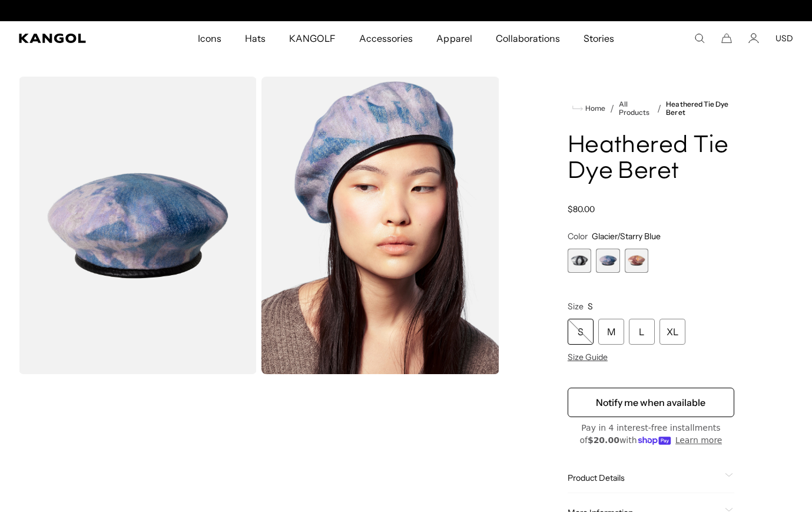 The height and width of the screenshot is (512, 812). Describe the element at coordinates (577, 237) in the screenshot. I see `span: Color` at that location.